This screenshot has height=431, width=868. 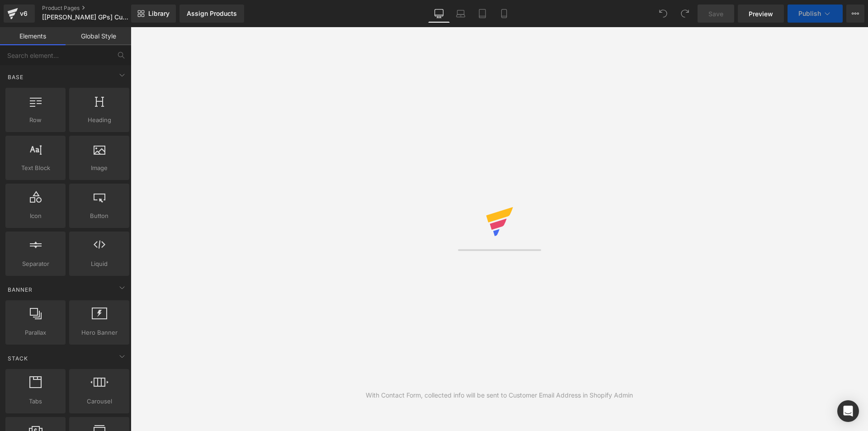 I want to click on button: Undo, so click(x=664, y=13).